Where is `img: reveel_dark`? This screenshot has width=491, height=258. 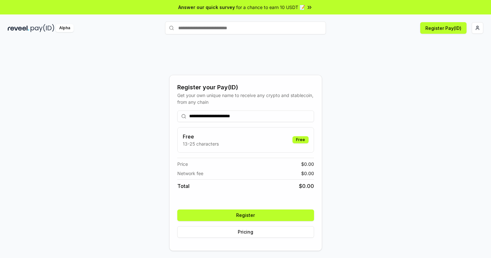 img: reveel_dark is located at coordinates (18, 28).